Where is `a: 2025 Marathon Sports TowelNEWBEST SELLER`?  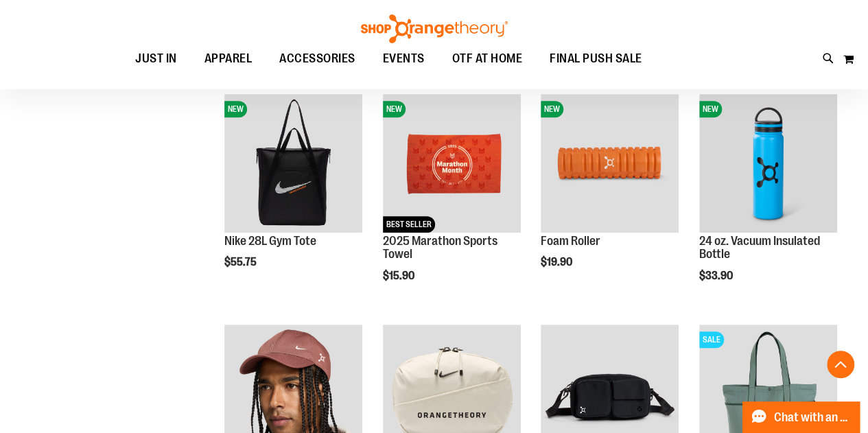
a: 2025 Marathon Sports TowelNEWBEST SELLER is located at coordinates (452, 164).